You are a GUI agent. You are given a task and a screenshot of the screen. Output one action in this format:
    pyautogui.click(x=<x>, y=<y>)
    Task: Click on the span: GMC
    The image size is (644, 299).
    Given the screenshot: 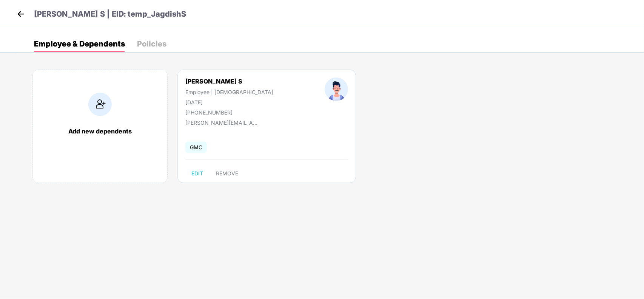 What is the action you would take?
    pyautogui.click(x=196, y=147)
    